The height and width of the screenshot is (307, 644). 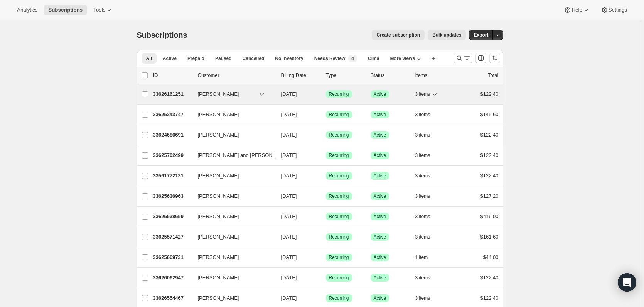 I want to click on button: Help, so click(x=577, y=10).